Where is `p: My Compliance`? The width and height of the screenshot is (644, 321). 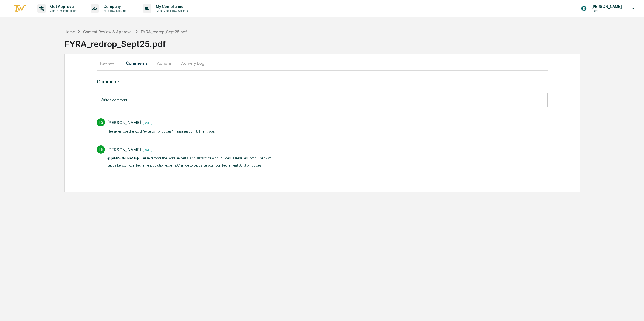
p: My Compliance is located at coordinates (171, 6).